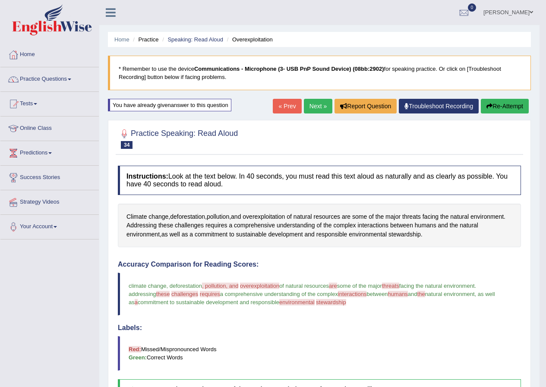  What do you see at coordinates (145, 39) in the screenshot?
I see `li: Practice` at bounding box center [145, 39].